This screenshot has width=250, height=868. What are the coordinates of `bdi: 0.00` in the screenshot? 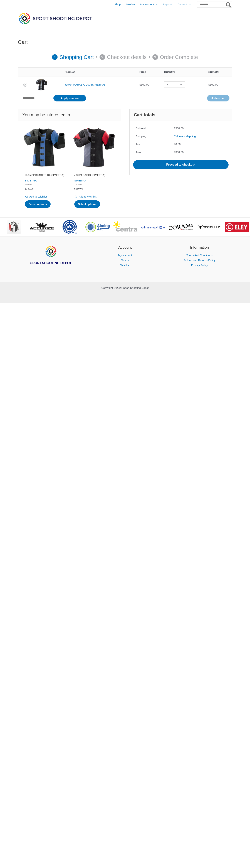 It's located at (178, 144).